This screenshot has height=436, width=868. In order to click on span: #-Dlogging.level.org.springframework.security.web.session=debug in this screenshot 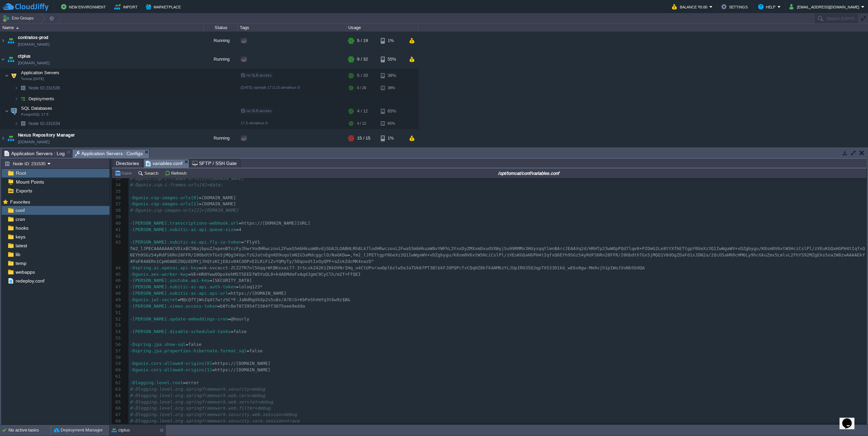, I will do `click(213, 415)`.